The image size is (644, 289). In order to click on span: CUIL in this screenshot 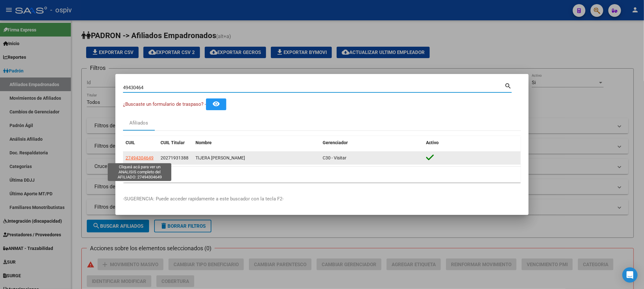, I will do `click(131, 142)`.